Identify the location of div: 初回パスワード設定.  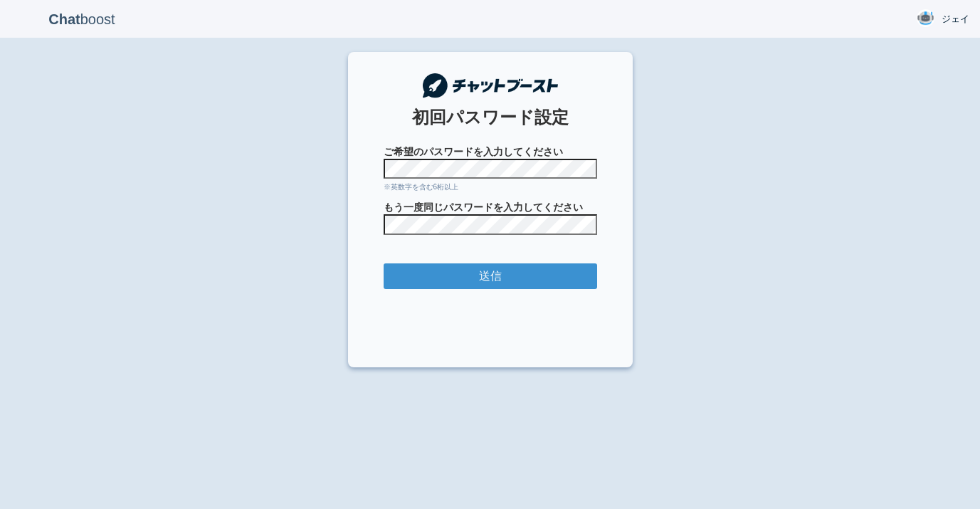
(491, 117).